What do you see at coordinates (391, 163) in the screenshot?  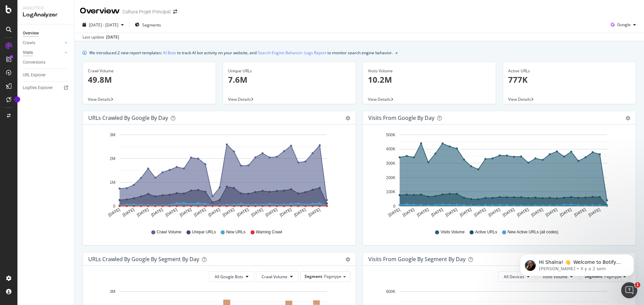 I see `text: 300K` at bounding box center [391, 163].